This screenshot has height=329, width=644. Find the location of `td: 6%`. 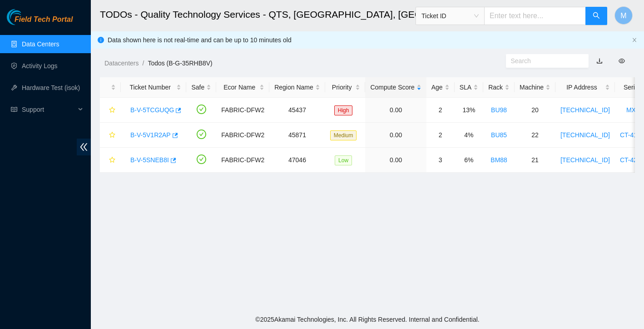

td: 6% is located at coordinates (469, 160).